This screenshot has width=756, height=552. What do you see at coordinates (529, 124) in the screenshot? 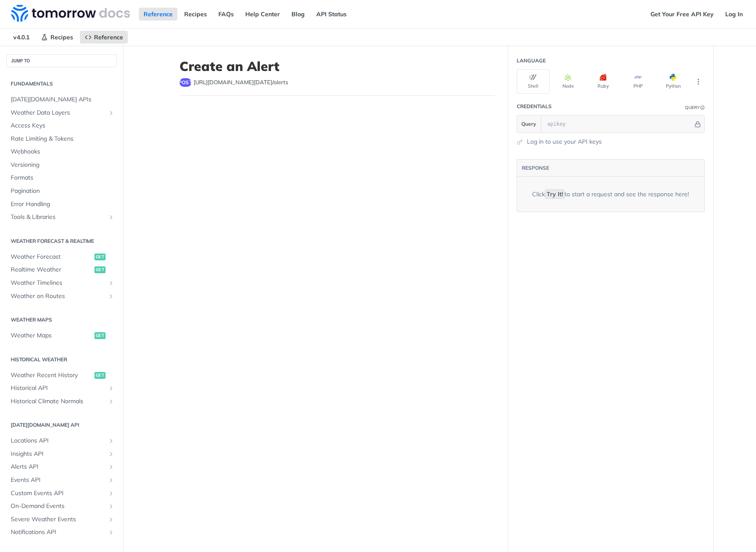
I see `button: Query` at bounding box center [529, 124].